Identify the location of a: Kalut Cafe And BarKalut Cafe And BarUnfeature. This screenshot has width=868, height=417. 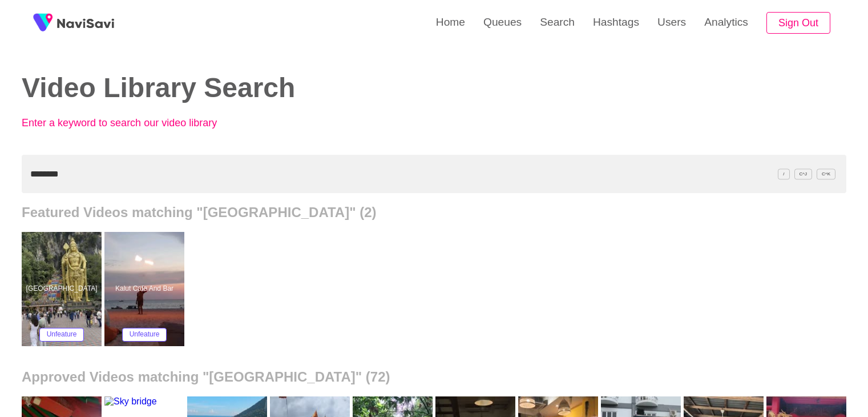
(146, 289).